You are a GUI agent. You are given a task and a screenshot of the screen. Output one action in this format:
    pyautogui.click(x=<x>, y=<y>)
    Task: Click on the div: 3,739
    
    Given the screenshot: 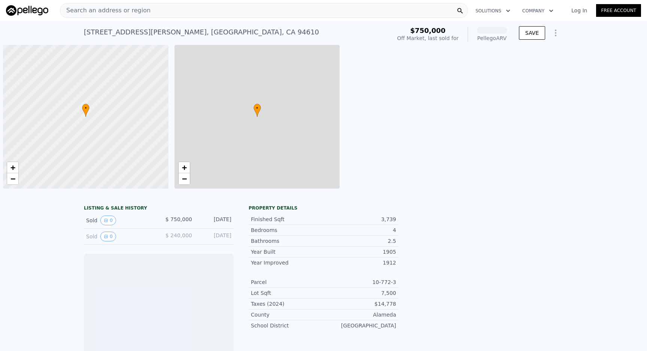 What is the action you would take?
    pyautogui.click(x=360, y=220)
    